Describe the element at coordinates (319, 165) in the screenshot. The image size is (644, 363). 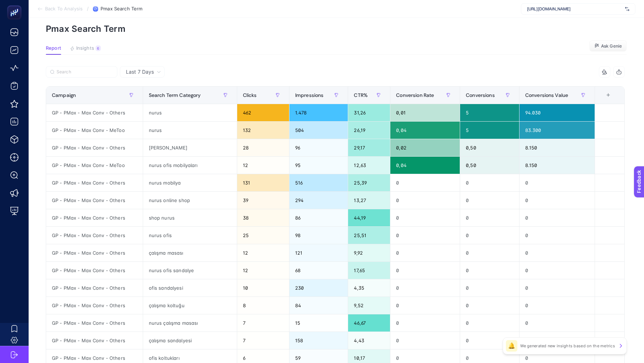
I see `div: 95` at that location.